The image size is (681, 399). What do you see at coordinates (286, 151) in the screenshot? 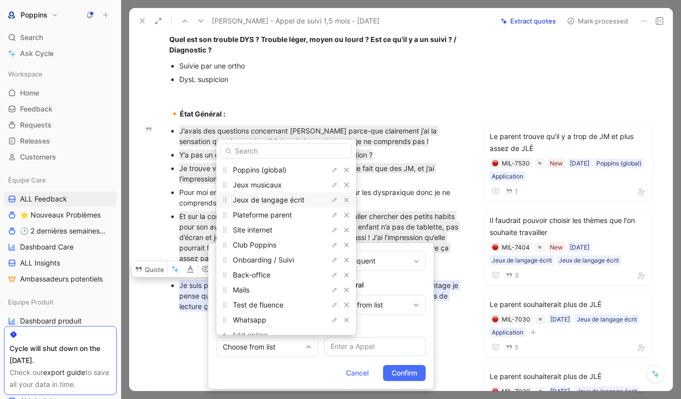
I see `input: Search` at bounding box center [286, 151].